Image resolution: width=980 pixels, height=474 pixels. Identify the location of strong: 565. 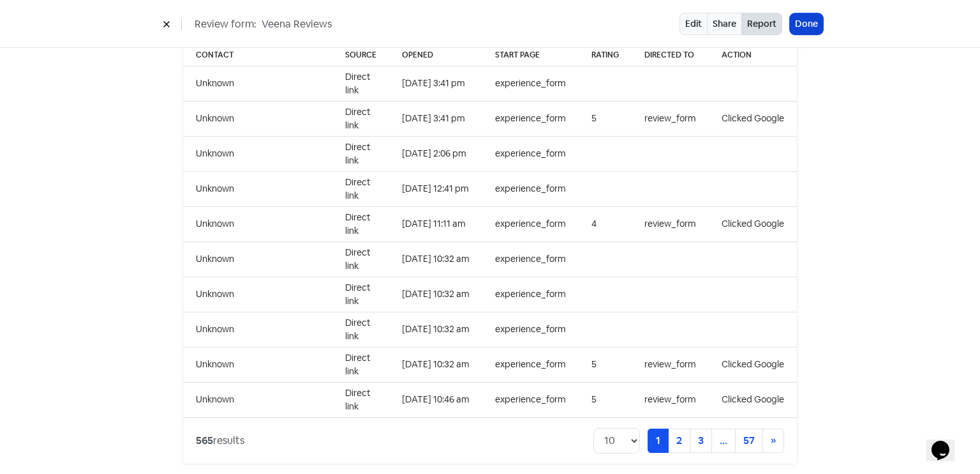
(204, 440).